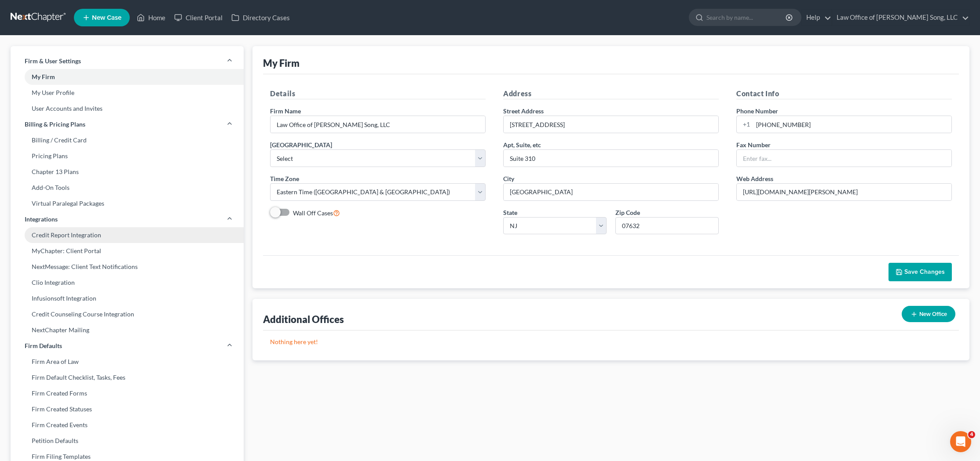 The image size is (980, 461). What do you see at coordinates (41, 219) in the screenshot?
I see `span: Integrations` at bounding box center [41, 219].